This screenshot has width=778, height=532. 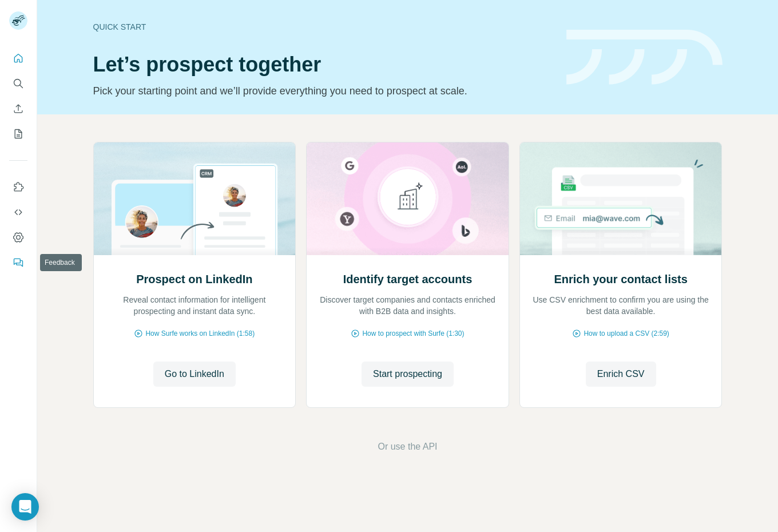 What do you see at coordinates (407, 373) in the screenshot?
I see `button: Start prospecting` at bounding box center [407, 373].